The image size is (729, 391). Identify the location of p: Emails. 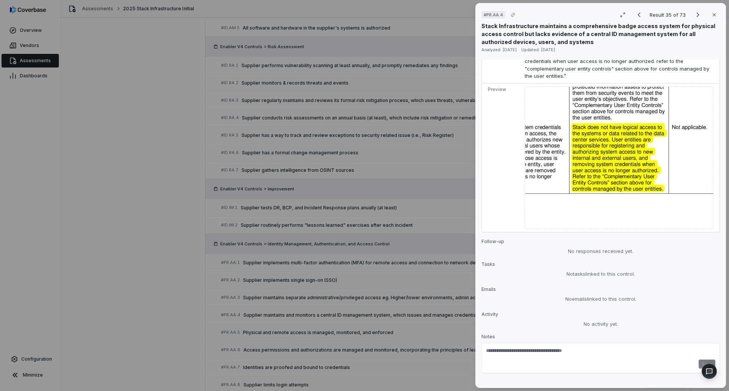
(601, 291).